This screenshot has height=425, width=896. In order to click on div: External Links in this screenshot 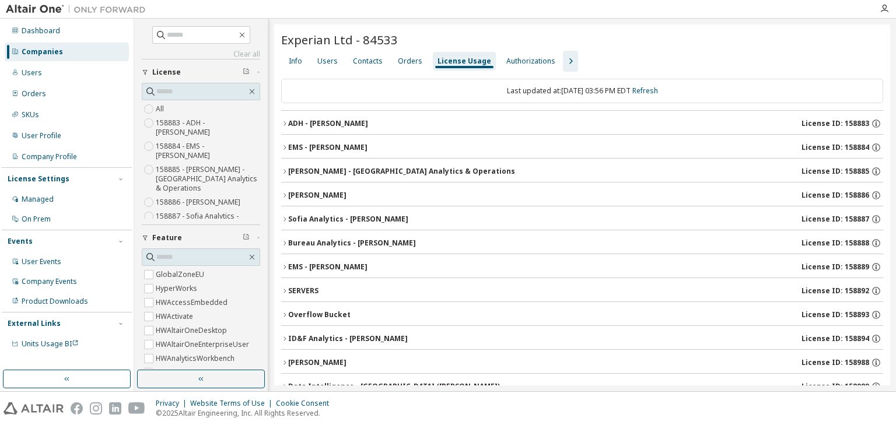, I will do `click(34, 324)`.